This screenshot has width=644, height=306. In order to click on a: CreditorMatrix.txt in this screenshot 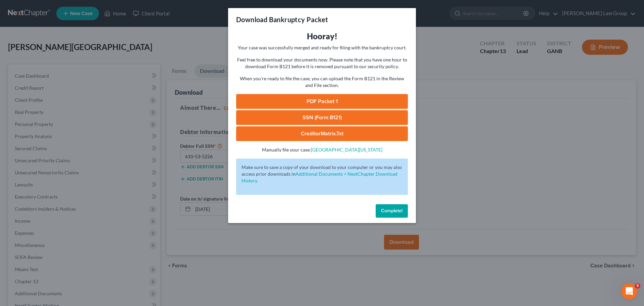, I will do `click(322, 134)`.